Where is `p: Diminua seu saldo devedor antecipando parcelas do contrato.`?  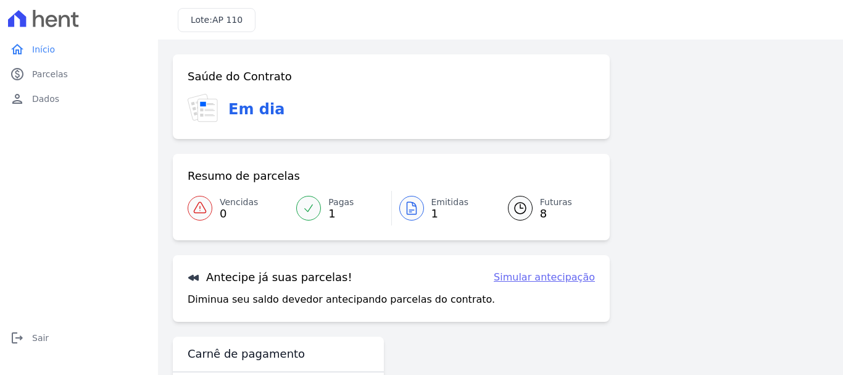 p: Diminua seu saldo devedor antecipando parcelas do contrato. is located at coordinates (341, 299).